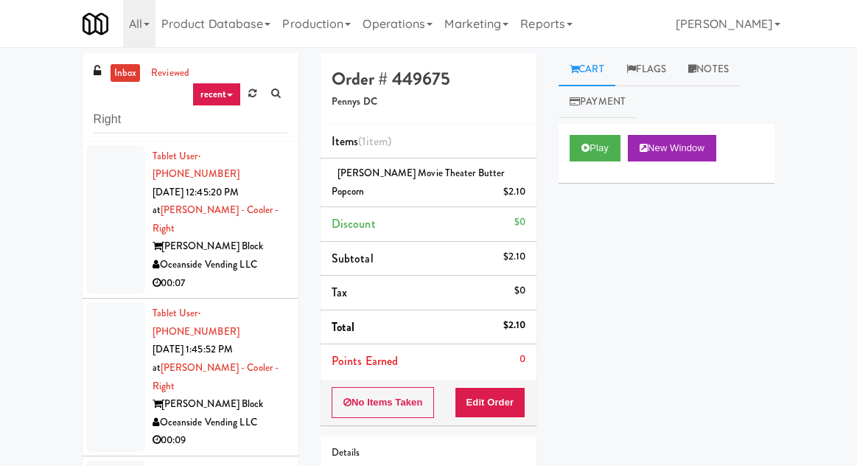 The width and height of the screenshot is (857, 466). I want to click on a: reviewed, so click(170, 73).